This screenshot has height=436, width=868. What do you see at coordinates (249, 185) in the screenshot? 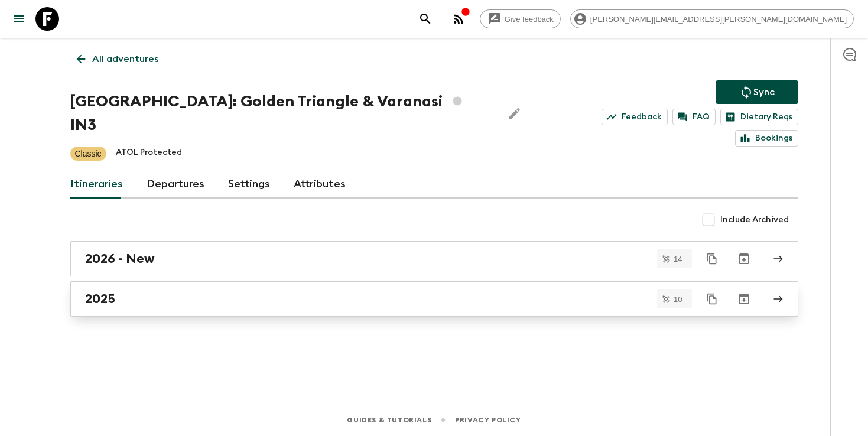
I see `a: Settings` at bounding box center [249, 185].